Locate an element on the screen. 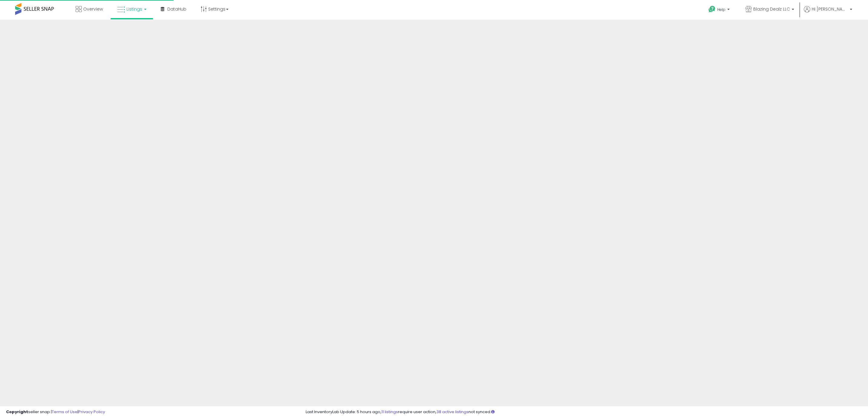 This screenshot has width=868, height=418. span: Help is located at coordinates (721, 9).